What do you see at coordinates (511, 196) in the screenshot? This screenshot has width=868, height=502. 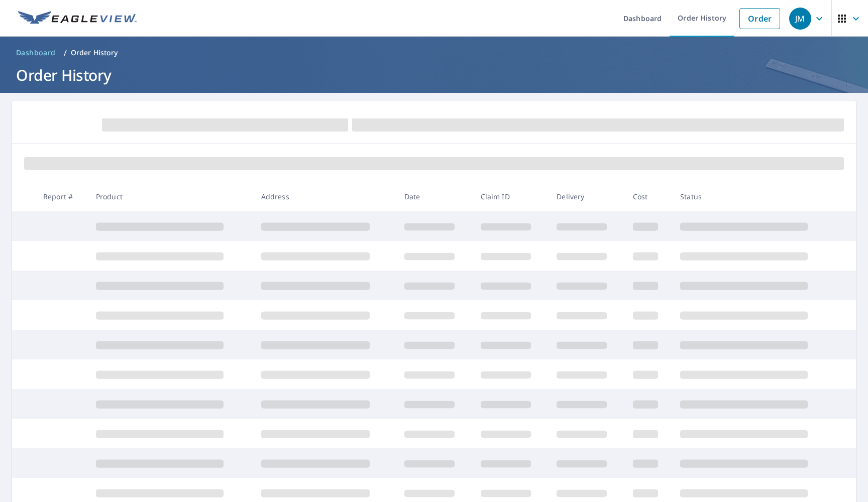 I see `th: Claim ID` at bounding box center [511, 196].